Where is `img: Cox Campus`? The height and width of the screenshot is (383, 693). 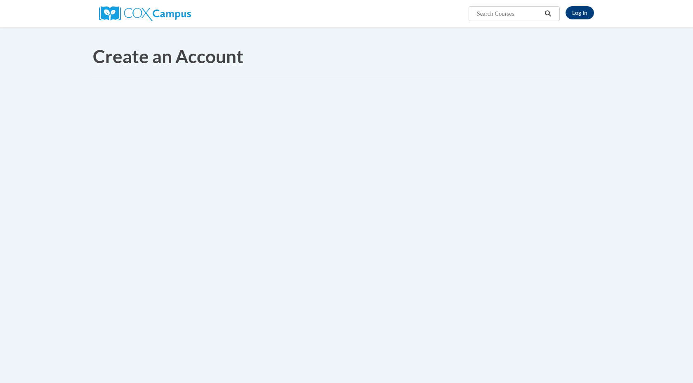
img: Cox Campus is located at coordinates (145, 14).